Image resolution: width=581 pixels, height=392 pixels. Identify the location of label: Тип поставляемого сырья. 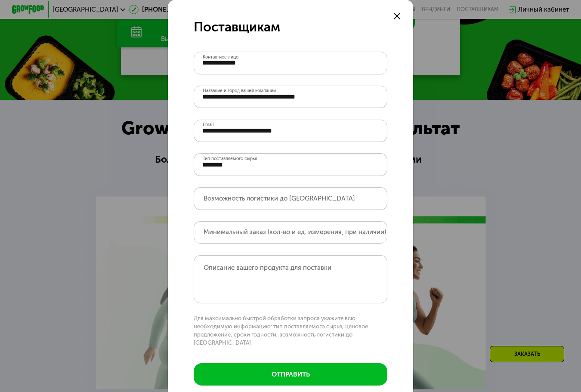
(229, 159).